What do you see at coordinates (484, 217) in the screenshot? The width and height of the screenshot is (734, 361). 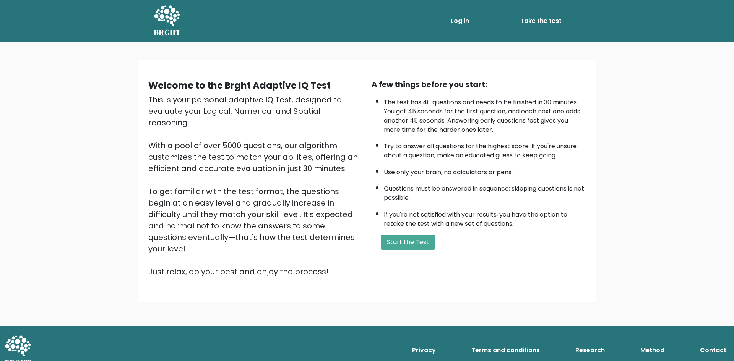 I see `li: If you're not satisfied with your results, you have the option to retake the test with a new set ...` at bounding box center [484, 217].